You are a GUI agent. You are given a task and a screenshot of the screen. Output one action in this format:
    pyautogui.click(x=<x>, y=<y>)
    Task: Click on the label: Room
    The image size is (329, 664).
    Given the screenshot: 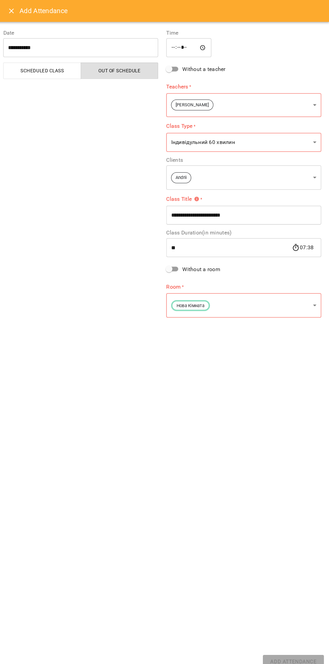 What is the action you would take?
    pyautogui.click(x=245, y=282)
    